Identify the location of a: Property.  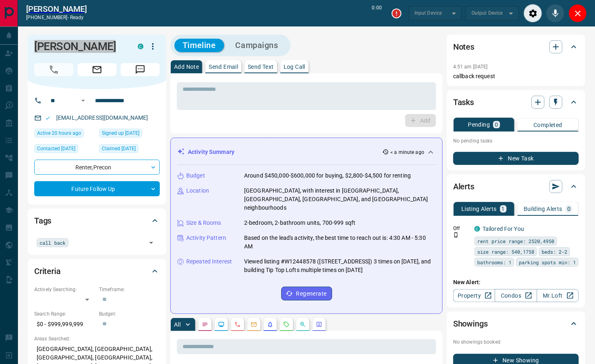
(474, 295).